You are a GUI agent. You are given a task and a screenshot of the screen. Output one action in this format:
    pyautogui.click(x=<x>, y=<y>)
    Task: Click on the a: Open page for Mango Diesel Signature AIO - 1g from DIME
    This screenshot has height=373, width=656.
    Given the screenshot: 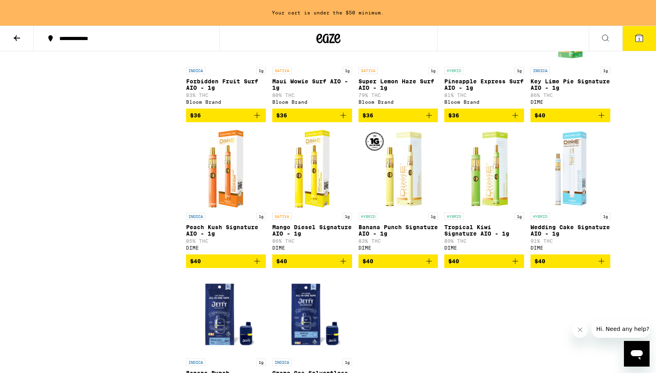 What is the action you would take?
    pyautogui.click(x=312, y=192)
    